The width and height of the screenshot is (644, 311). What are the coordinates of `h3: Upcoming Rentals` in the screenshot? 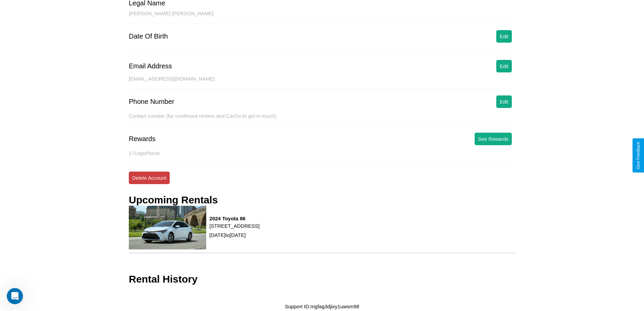 It's located at (173, 200).